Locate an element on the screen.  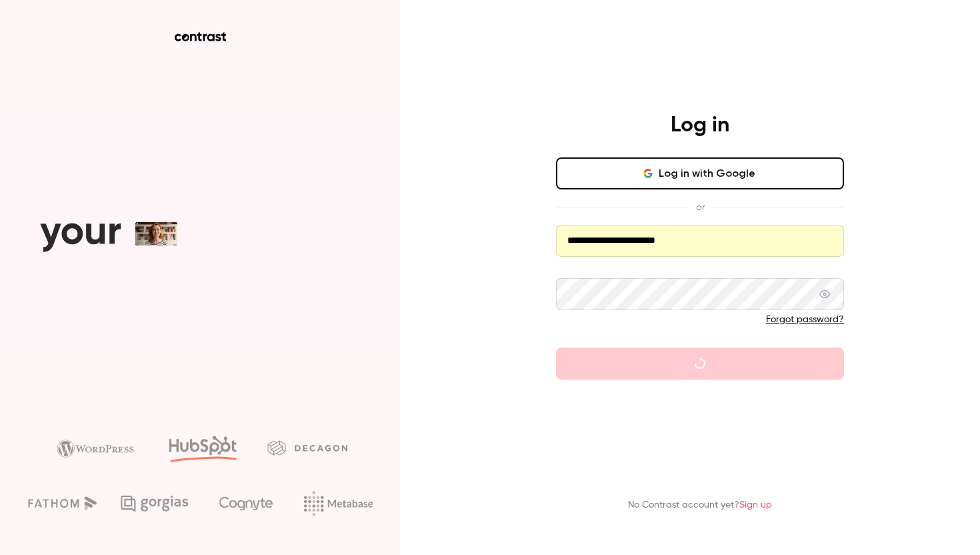
a: Sign up is located at coordinates (755, 505).